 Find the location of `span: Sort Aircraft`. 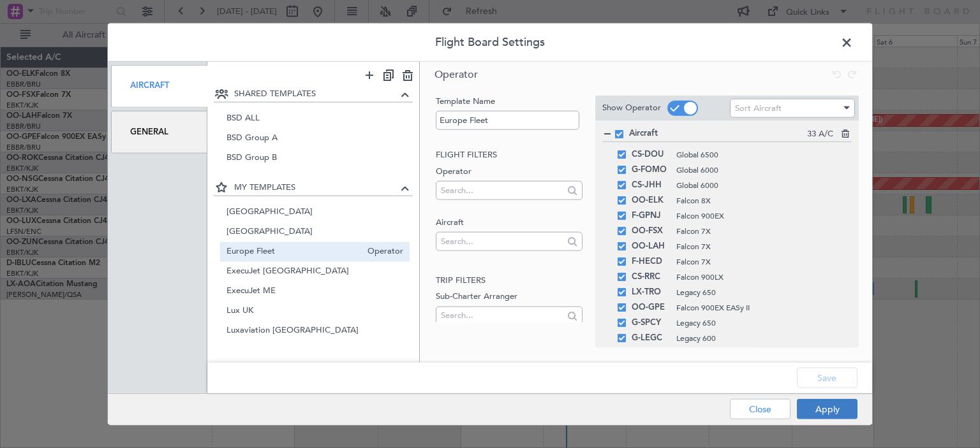

span: Sort Aircraft is located at coordinates (758, 108).